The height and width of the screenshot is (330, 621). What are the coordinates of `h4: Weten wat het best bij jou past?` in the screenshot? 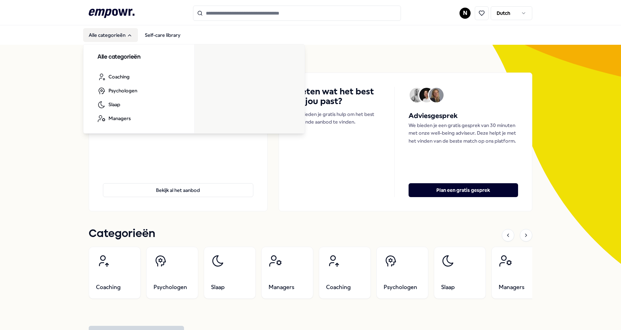 It's located at (337, 96).